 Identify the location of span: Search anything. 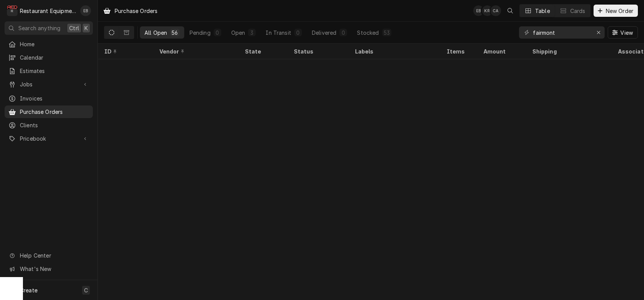
(40, 28).